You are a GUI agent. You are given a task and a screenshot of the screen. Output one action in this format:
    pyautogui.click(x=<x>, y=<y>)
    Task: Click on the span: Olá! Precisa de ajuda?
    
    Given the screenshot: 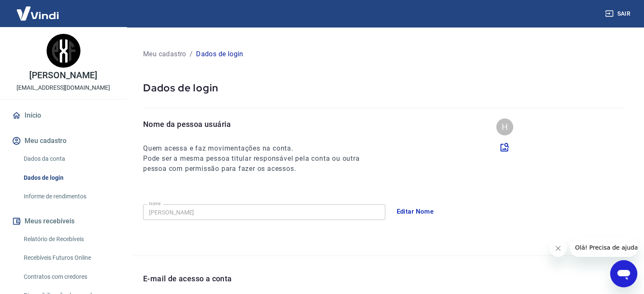 What is the action you would take?
    pyautogui.click(x=38, y=10)
    